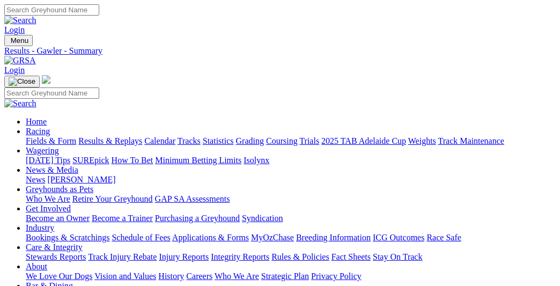 The image size is (560, 286). What do you see at coordinates (38, 131) in the screenshot?
I see `a: Racing` at bounding box center [38, 131].